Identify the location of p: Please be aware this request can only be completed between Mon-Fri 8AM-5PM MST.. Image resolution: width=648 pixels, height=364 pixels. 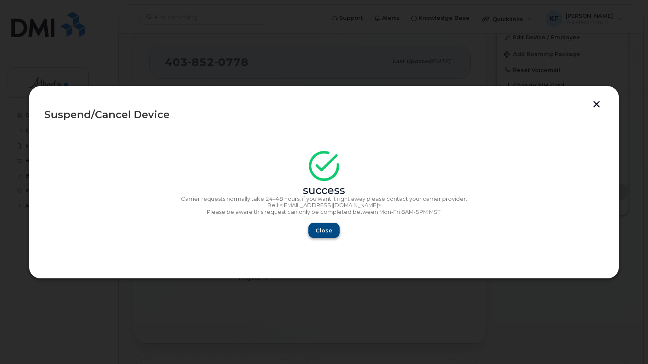
(324, 212).